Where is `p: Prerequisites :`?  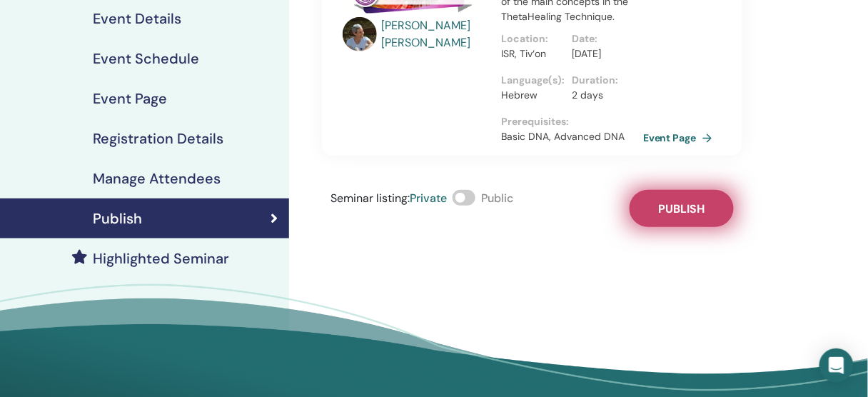
p: Prerequisites : is located at coordinates (573, 121).